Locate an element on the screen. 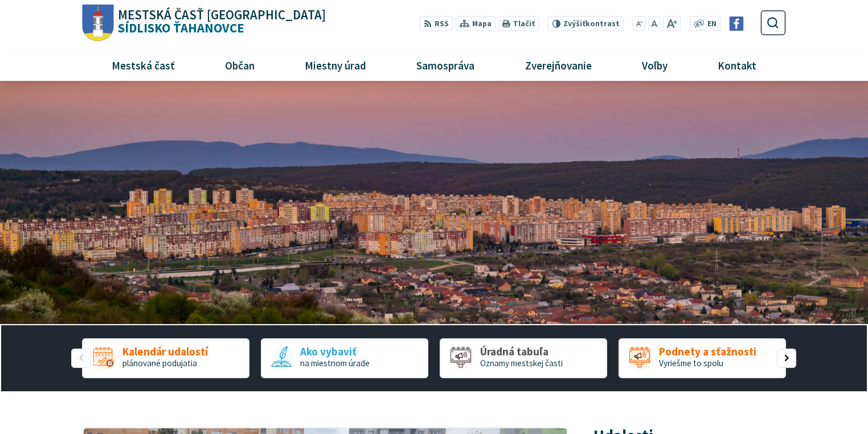 Image resolution: width=868 pixels, height=434 pixels. button: Zvýšiťkontrast is located at coordinates (586, 24).